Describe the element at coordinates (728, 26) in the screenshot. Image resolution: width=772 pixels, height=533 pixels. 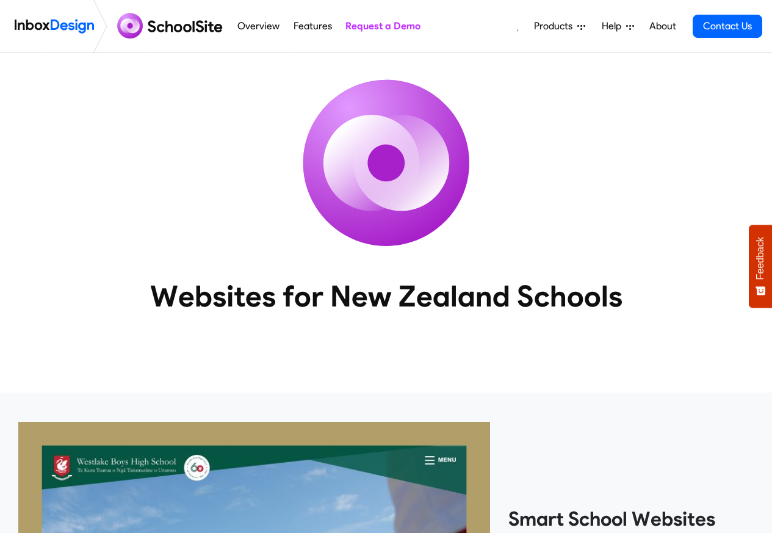
I see `a: Contact Us` at that location.